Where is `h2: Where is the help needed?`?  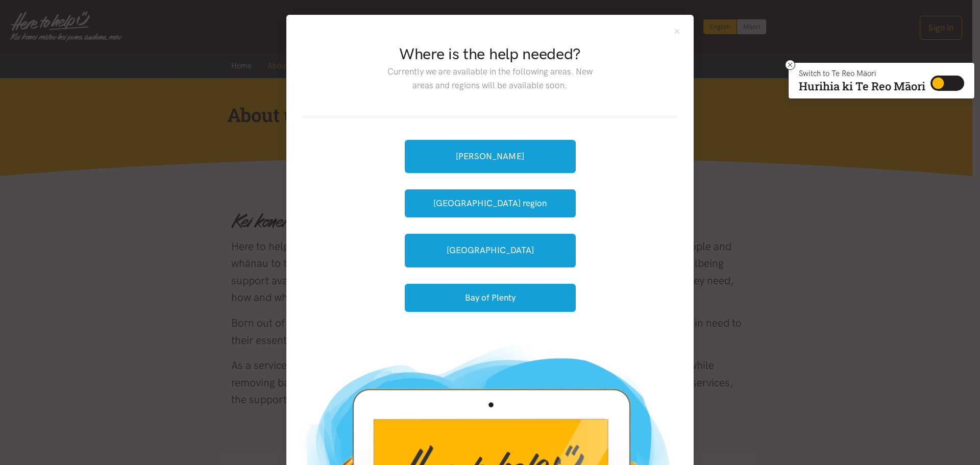
h2: Where is the help needed? is located at coordinates (489, 54).